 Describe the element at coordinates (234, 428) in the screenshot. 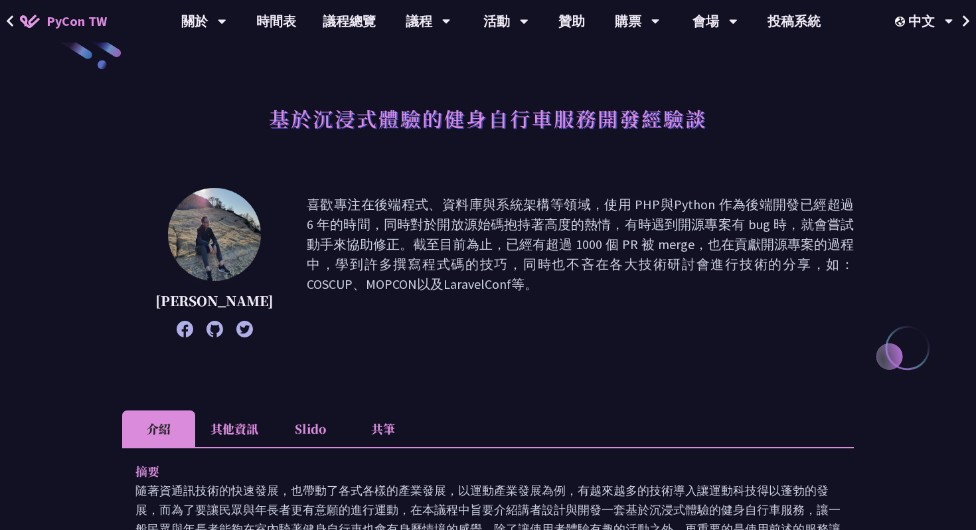

I see `li: 其他資訊` at that location.